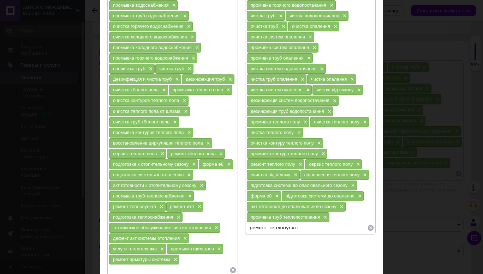  Describe the element at coordinates (136, 90) in the screenshot. I see `span: очистка тёплого пола` at that location.